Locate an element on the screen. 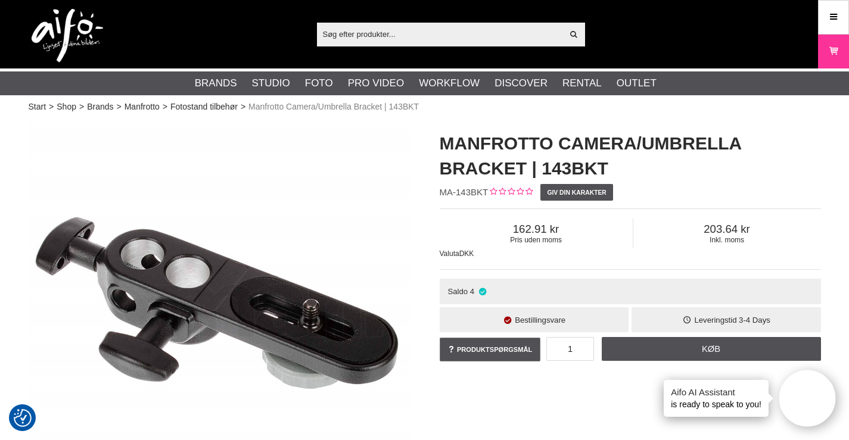 This screenshot has width=849, height=440. span: Bestillingsvare is located at coordinates (539, 320).